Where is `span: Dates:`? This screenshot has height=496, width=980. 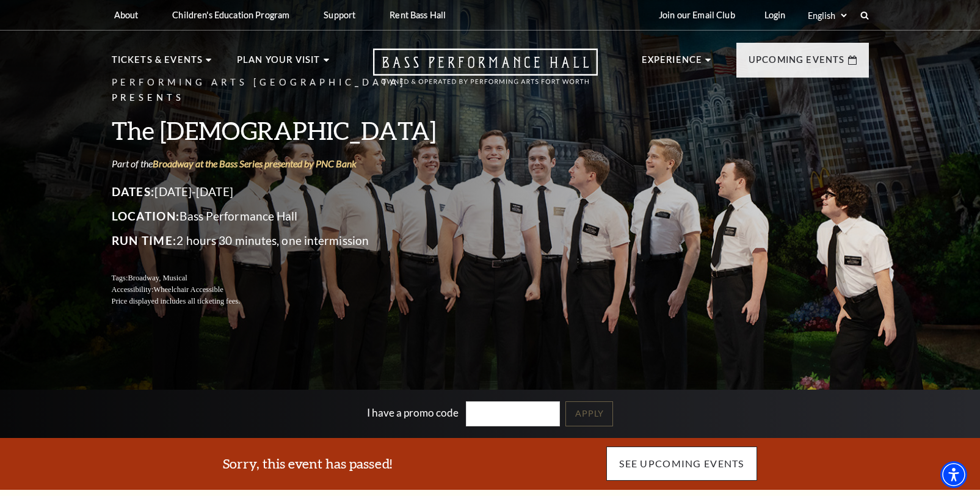
span: Dates: is located at coordinates (133, 191).